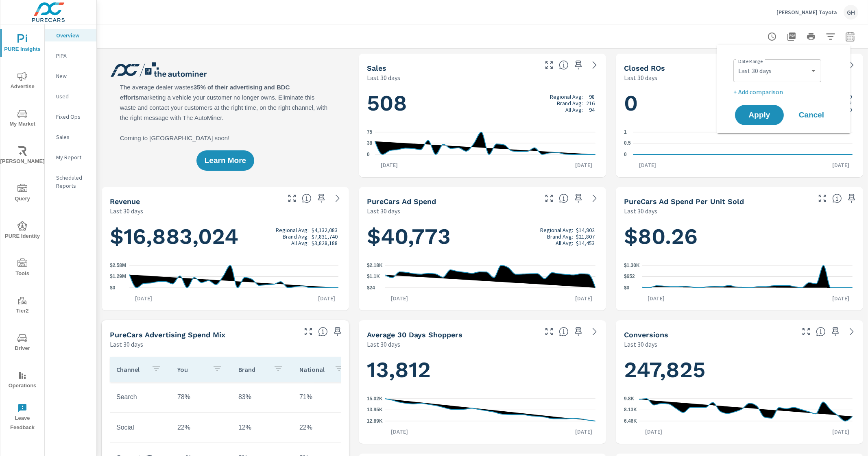 Image resolution: width=868 pixels, height=456 pixels. What do you see at coordinates (564, 199) in the screenshot?
I see `span: Total cost of media for all PureCars channels for the selected dealership group over the selected...` at bounding box center [564, 199].